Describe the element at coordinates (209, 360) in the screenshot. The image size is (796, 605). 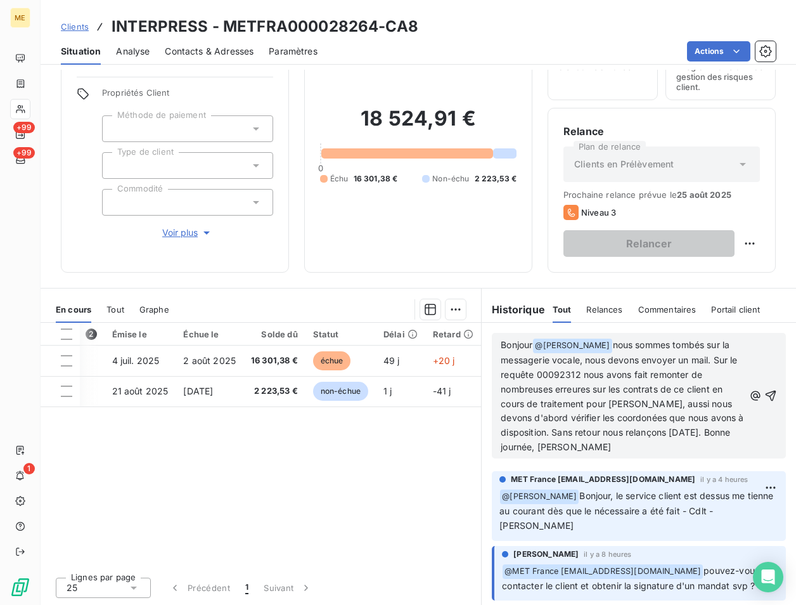
I see `span: 2 août 2025` at that location.